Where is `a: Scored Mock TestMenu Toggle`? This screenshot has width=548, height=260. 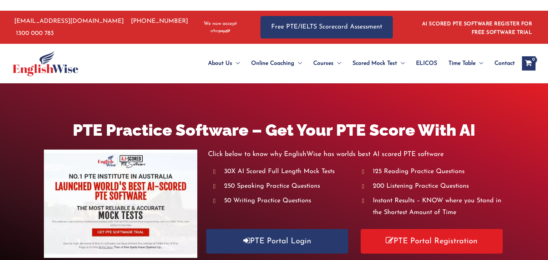 a: Scored Mock TestMenu Toggle is located at coordinates (378, 63).